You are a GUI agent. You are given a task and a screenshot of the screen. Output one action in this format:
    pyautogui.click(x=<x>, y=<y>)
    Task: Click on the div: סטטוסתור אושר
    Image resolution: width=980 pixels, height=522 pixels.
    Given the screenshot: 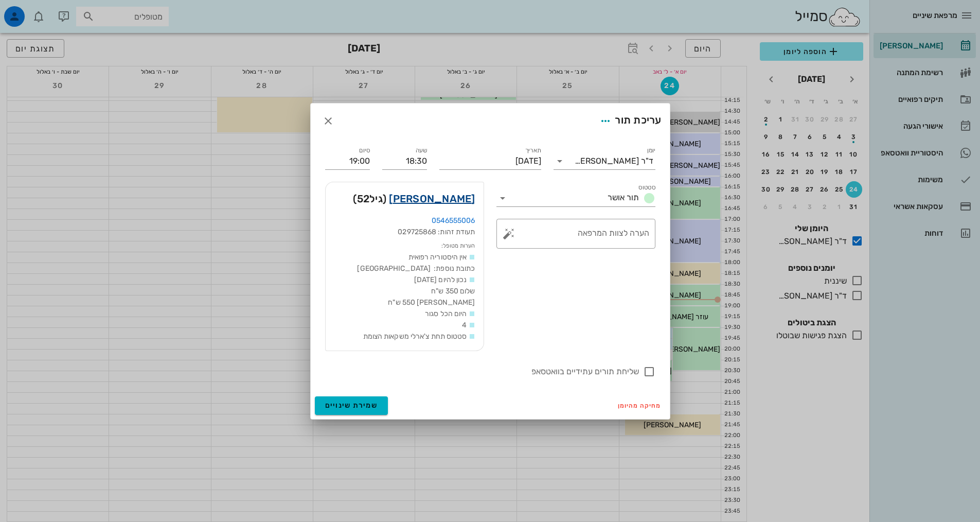 What is the action you would take?
    pyautogui.click(x=576, y=198)
    